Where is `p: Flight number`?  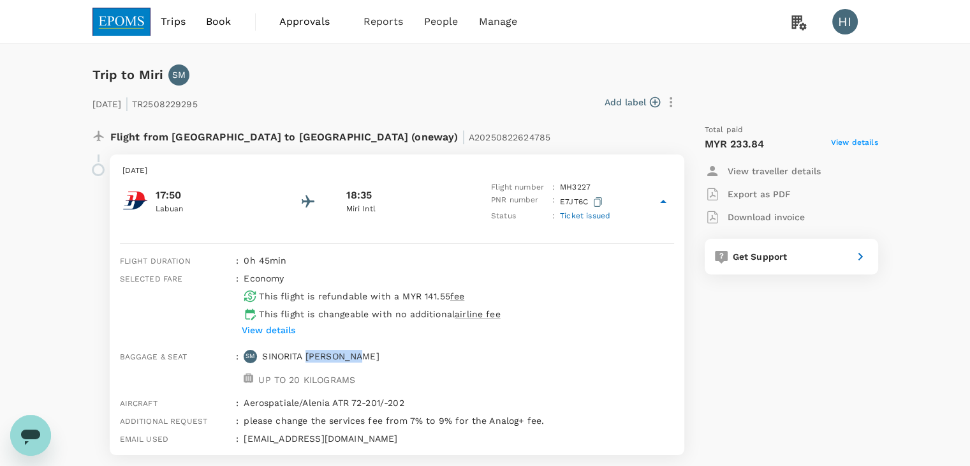 p: Flight number is located at coordinates (519, 187).